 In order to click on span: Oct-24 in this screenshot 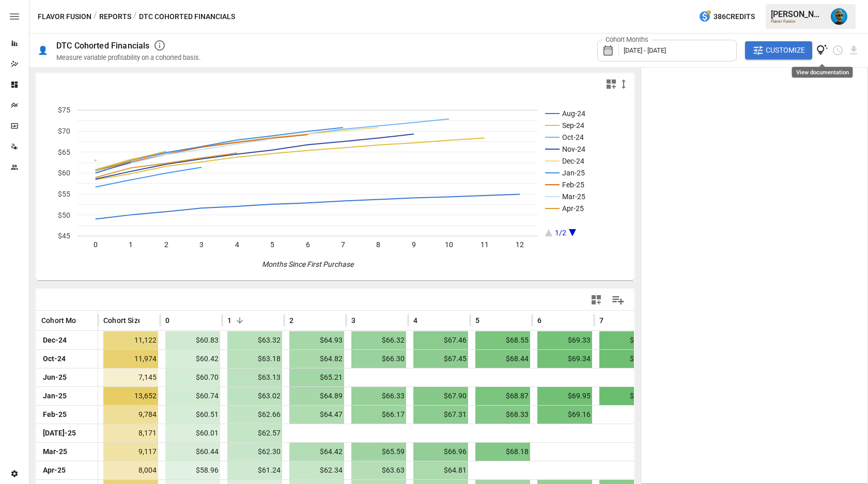, I will do `click(54, 359)`.